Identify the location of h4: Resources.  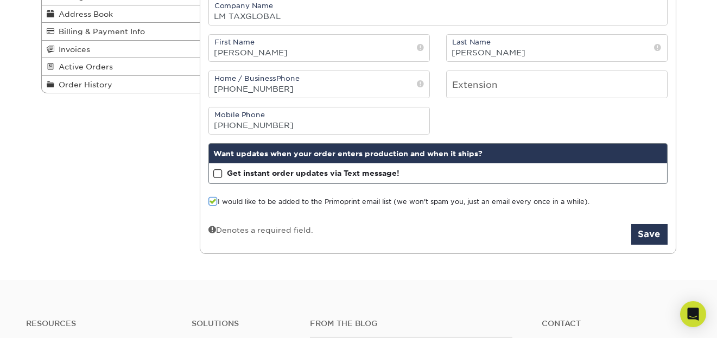
(100, 323).